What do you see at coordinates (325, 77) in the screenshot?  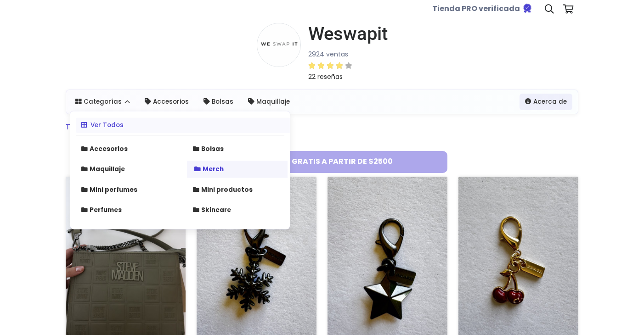 I see `small: 22 reseñas` at bounding box center [325, 77].